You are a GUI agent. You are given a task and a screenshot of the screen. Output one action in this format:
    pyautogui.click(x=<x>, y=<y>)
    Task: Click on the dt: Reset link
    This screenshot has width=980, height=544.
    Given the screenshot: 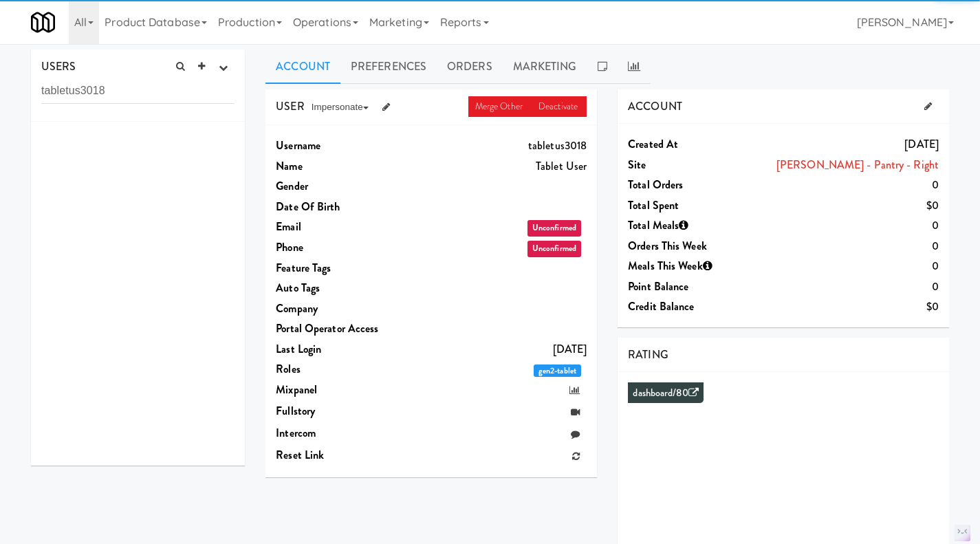 What is the action you would take?
    pyautogui.click(x=338, y=455)
    